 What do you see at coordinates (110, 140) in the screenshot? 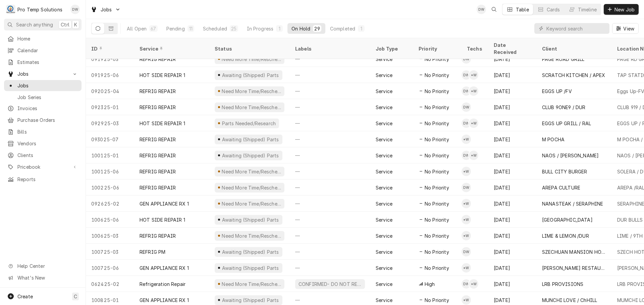
I see `div: 093025-07` at bounding box center [110, 140].